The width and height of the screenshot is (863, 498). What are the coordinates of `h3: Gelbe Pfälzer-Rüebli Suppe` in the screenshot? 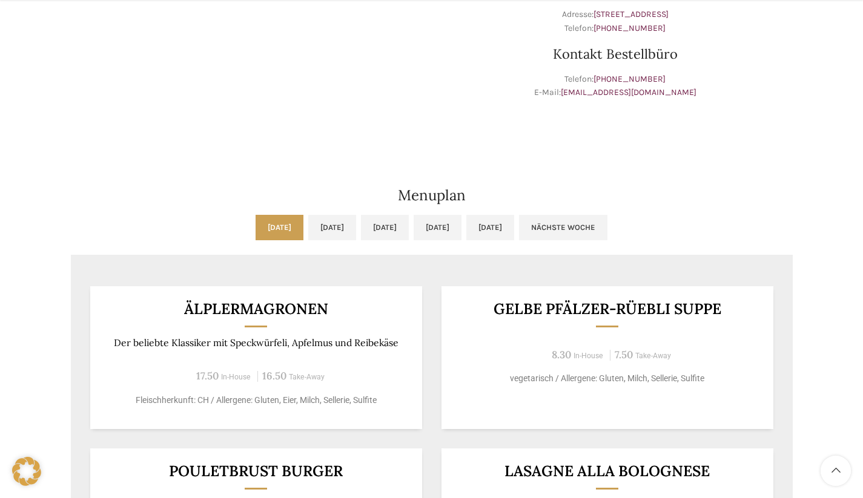 It's located at (607, 309).